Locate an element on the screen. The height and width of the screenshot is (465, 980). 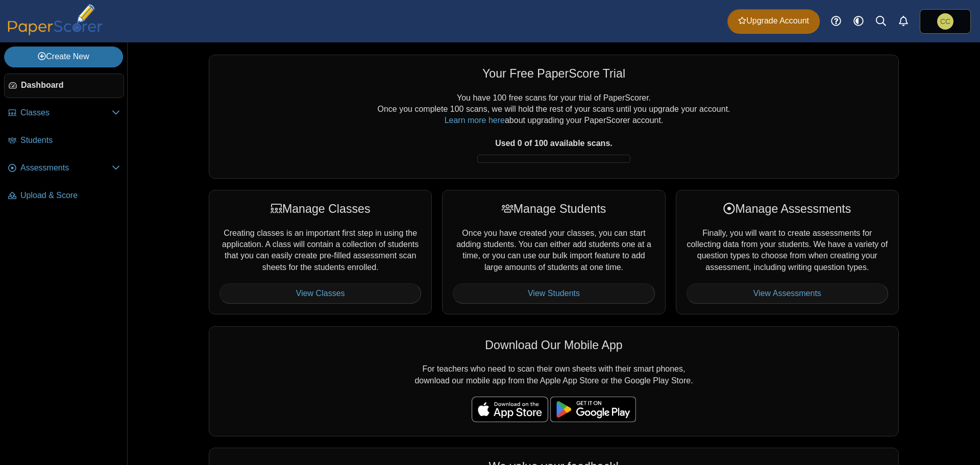
a: Upgrade Account is located at coordinates (773, 22).